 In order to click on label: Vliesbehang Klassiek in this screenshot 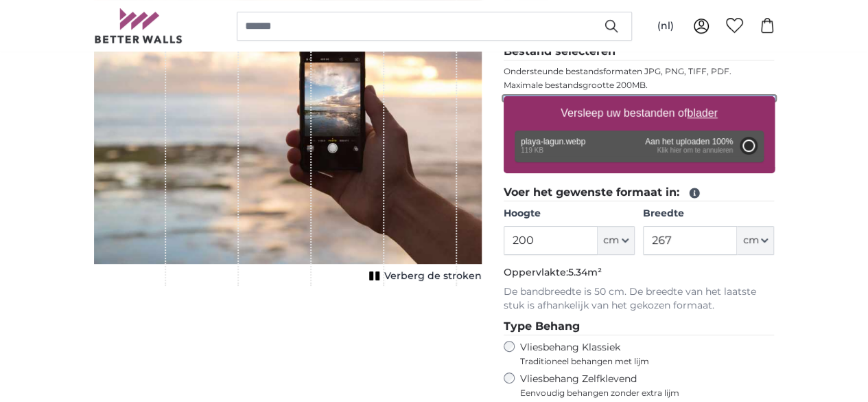, I will do `click(635, 354)`.